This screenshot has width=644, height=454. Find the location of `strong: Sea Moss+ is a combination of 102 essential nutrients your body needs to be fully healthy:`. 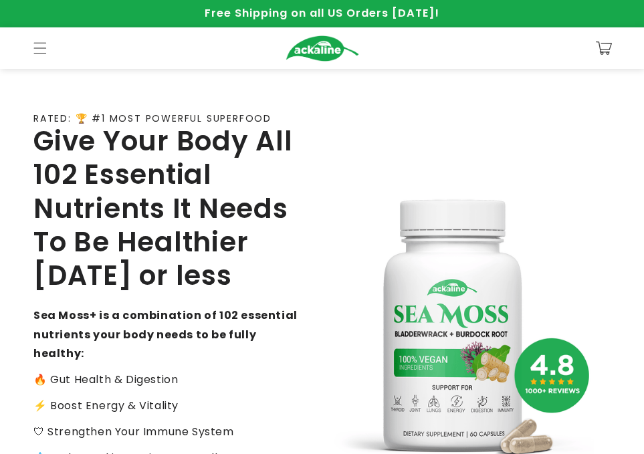

strong: Sea Moss+ is a combination of 102 essential nutrients your body needs to be fully healthy: is located at coordinates (165, 334).